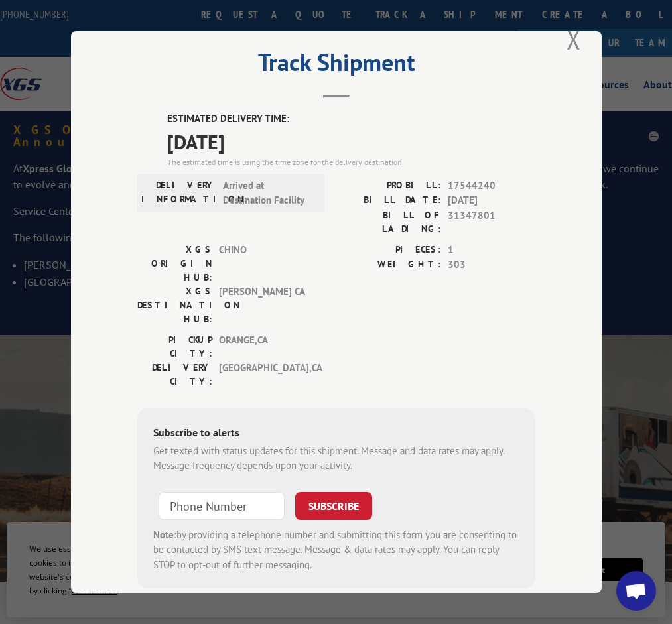  Describe the element at coordinates (179, 193) in the screenshot. I see `label: DELIVERY INFORMATION:` at that location.